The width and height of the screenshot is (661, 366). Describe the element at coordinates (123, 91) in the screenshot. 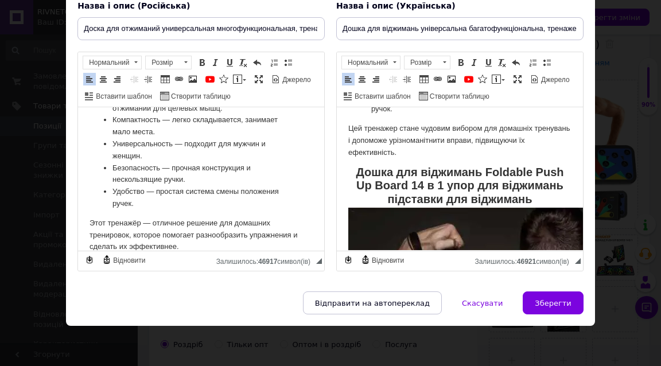

I see `li: Удобство — простая система смены положения ручек.` at that location.